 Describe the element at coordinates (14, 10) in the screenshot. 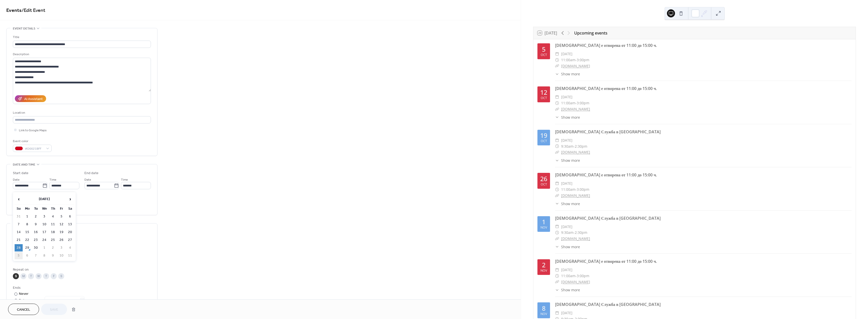

I see `a: Events` at that location.